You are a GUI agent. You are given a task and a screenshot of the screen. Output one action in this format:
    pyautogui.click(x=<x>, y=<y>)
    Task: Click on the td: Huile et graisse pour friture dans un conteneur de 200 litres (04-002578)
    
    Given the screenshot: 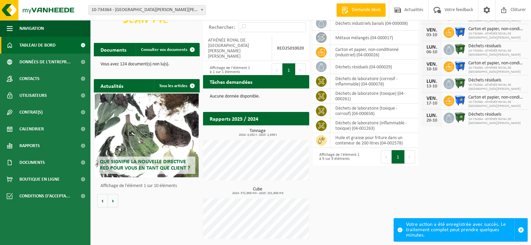 What is the action you would take?
    pyautogui.click(x=374, y=140)
    